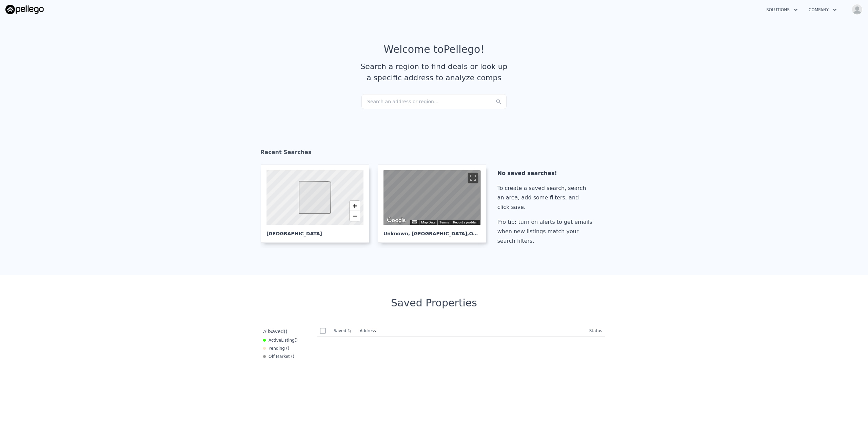 This screenshot has height=432, width=868. I want to click on div: Search a region to find deals or look up a specific address to analyze comps, so click(434, 72).